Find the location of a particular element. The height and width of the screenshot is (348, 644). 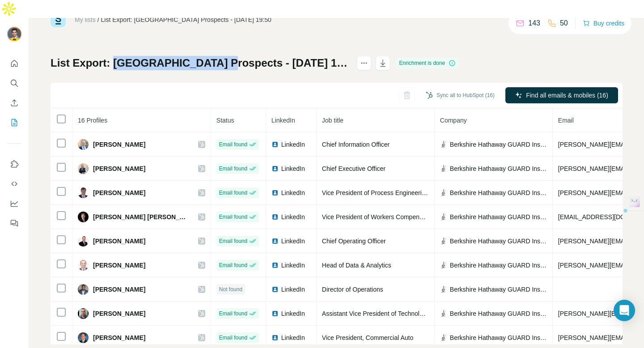

span: Email is located at coordinates (566, 120).